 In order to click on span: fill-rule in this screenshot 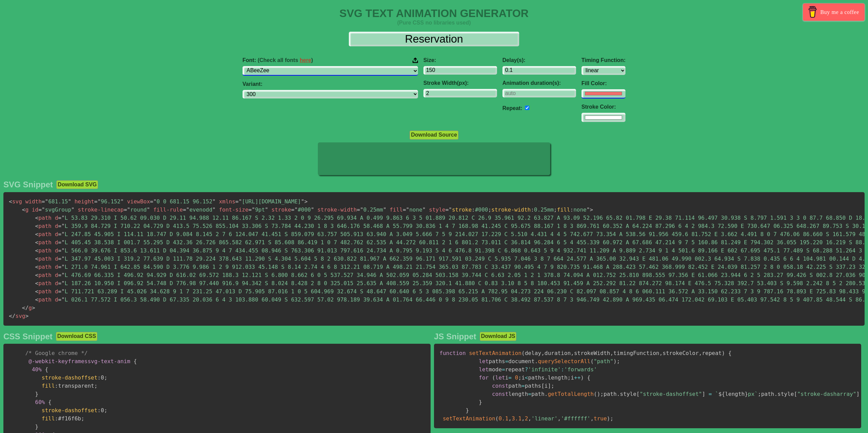, I will do `click(168, 210)`.